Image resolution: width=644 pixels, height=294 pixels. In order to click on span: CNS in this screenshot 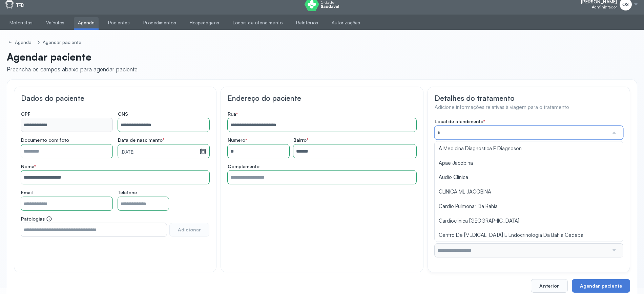, I will do `click(123, 114)`.